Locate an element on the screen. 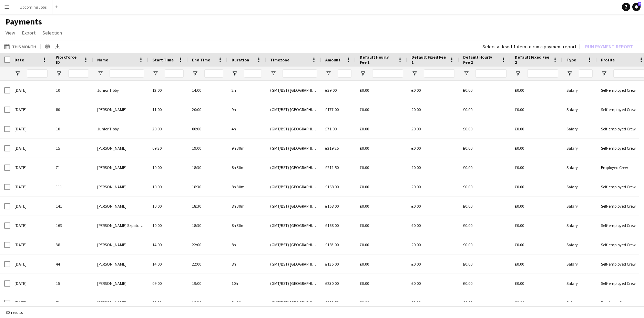 The height and width of the screenshot is (318, 644). span: End Time is located at coordinates (201, 59).